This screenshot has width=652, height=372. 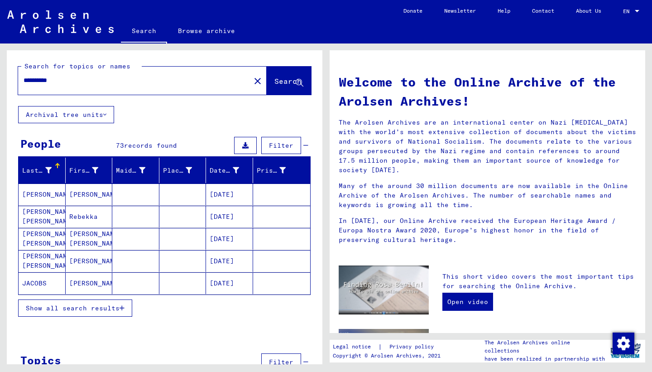 What do you see at coordinates (545, 359) in the screenshot?
I see `p: have been realized in partnership with` at bounding box center [545, 359].